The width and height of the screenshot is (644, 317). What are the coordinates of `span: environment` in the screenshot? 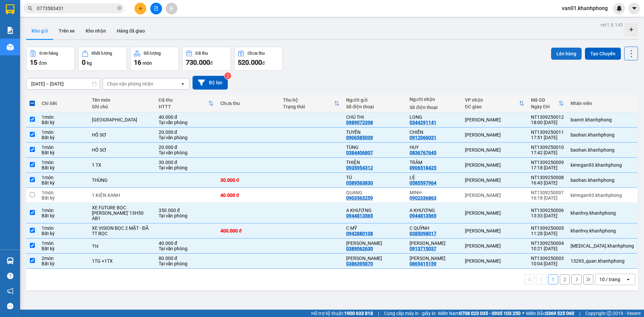 It's located at (11, 24).